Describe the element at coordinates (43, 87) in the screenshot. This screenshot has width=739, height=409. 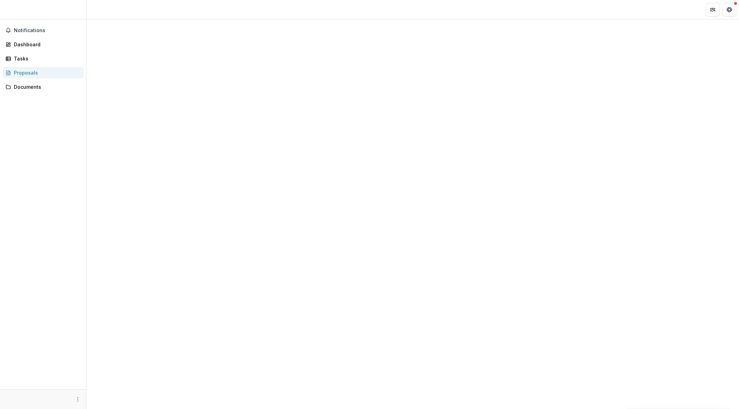
I see `a: Documents` at that location.